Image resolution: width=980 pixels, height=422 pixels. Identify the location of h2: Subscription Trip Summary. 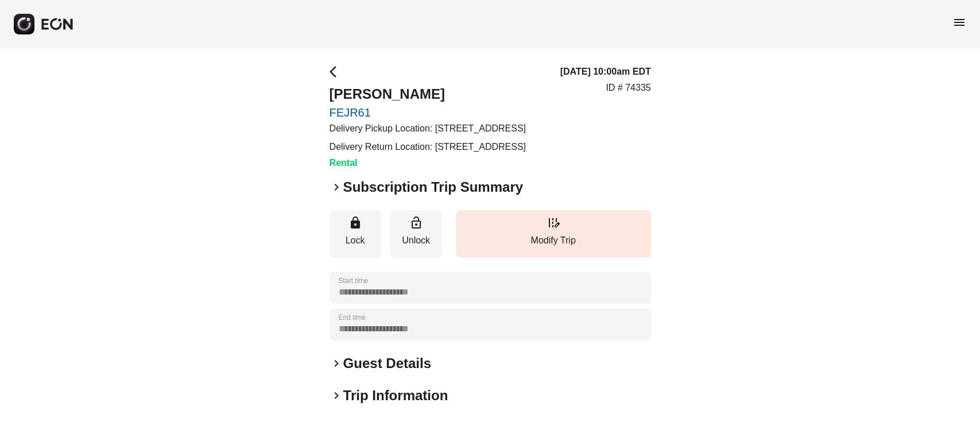
(433, 187).